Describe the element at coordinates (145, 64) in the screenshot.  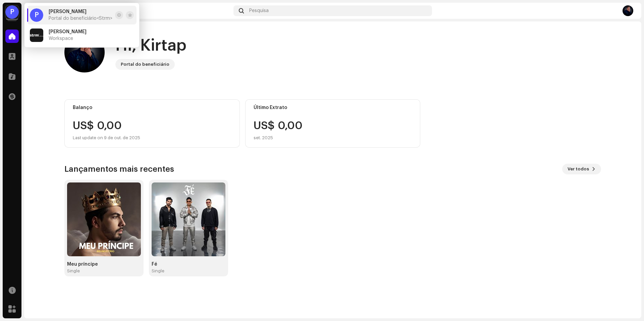
I see `div: Portal do beneficiário` at that location.